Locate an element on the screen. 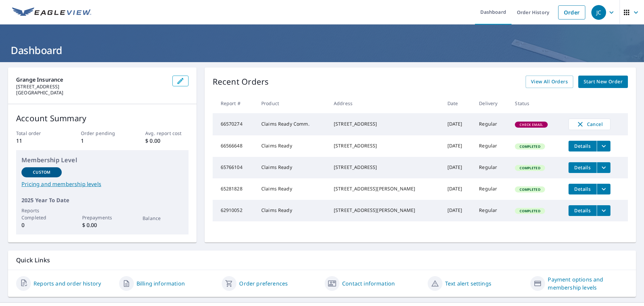 The width and height of the screenshot is (644, 306). p: 0 is located at coordinates (41, 225).